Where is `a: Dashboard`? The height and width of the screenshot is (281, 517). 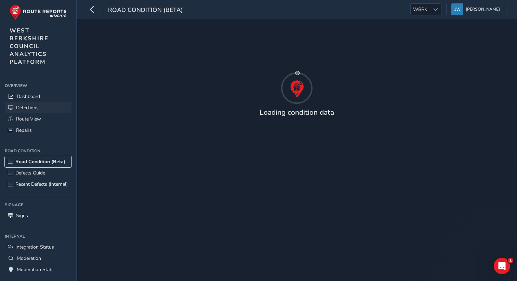 a: Dashboard is located at coordinates (38, 96).